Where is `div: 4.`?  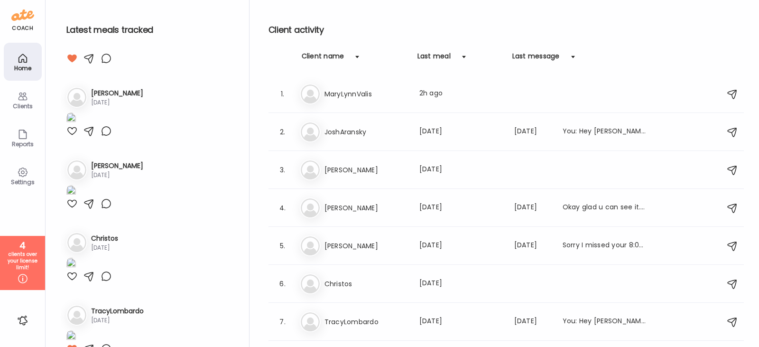
div: 4. is located at coordinates (283, 208).